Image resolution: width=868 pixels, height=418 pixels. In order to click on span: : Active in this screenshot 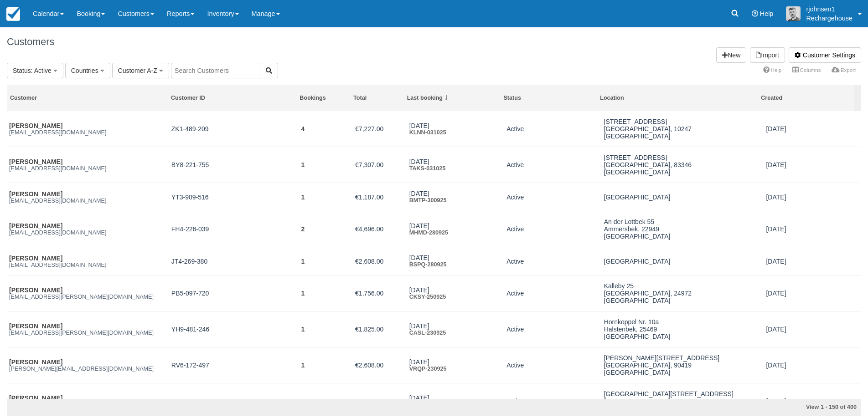, I will do `click(41, 70)`.